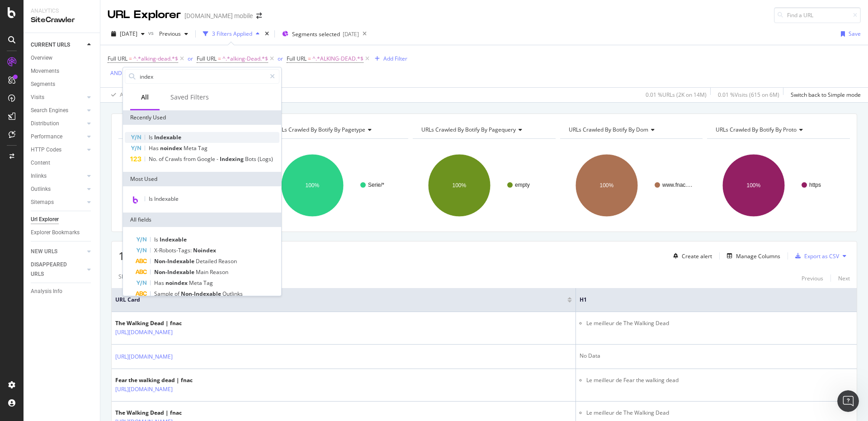 The width and height of the screenshot is (868, 421). I want to click on button: Create alert, so click(690, 256).